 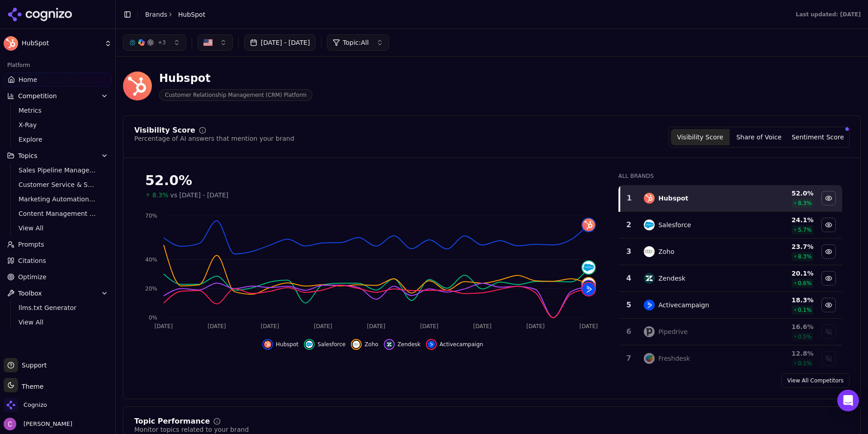 What do you see at coordinates (672, 278) in the screenshot?
I see `div: Zendesk` at bounding box center [672, 278].